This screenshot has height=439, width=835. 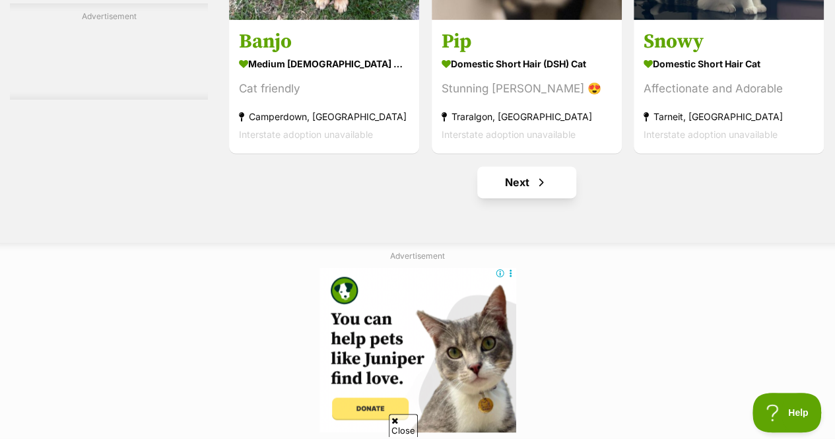 I want to click on h3: Pip, so click(x=527, y=42).